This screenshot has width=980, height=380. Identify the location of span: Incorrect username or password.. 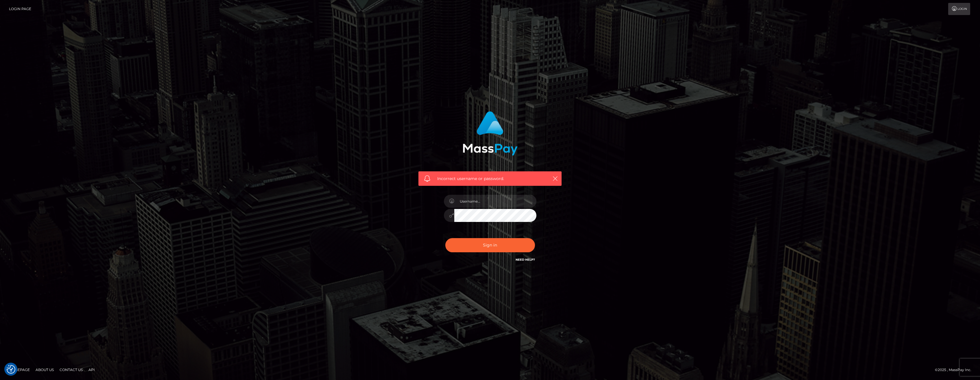
(490, 179).